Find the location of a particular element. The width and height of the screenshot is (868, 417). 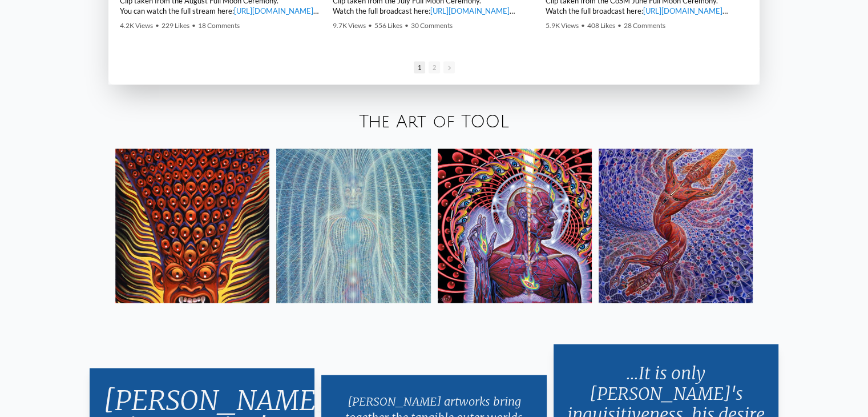

span: 9.7K Views is located at coordinates (349, 25).